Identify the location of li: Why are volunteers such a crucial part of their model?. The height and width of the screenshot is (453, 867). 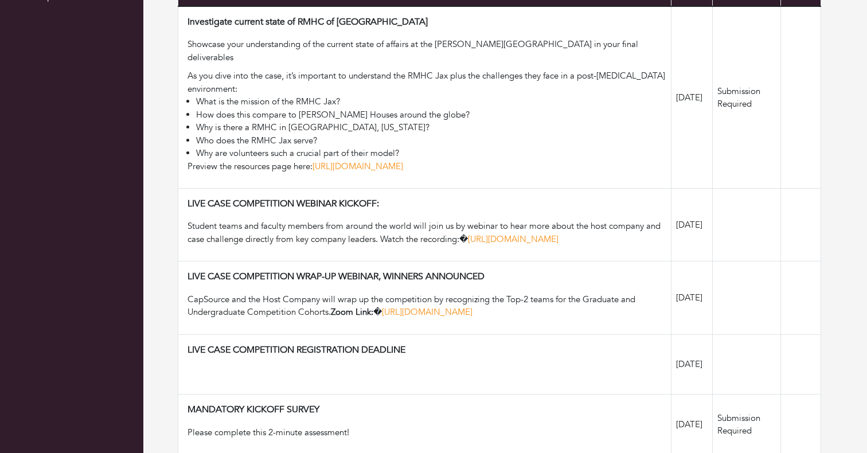
(431, 153).